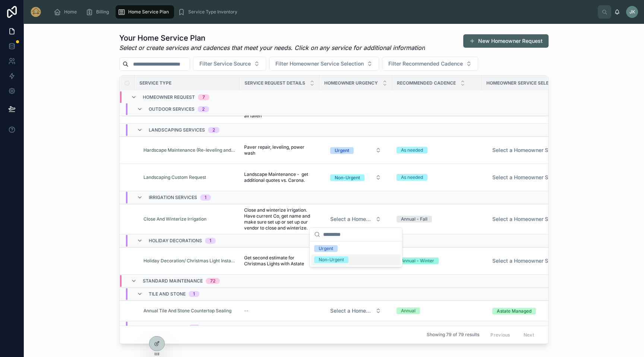 The height and width of the screenshot is (357, 644). Describe the element at coordinates (189, 150) in the screenshot. I see `span: Hardscape Maintenance (Re-leveling and Polymetric Sand Replacement)` at that location.